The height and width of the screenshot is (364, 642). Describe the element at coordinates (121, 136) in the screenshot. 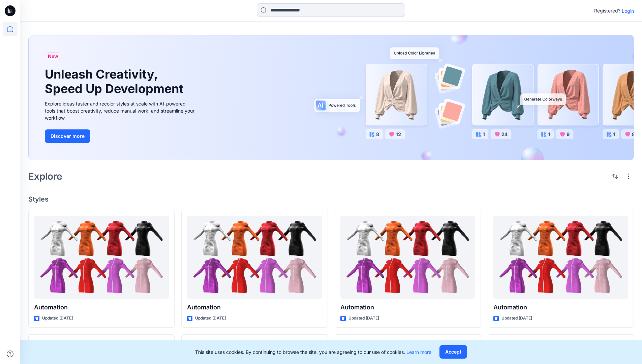

I see `a: Discover more` at that location.